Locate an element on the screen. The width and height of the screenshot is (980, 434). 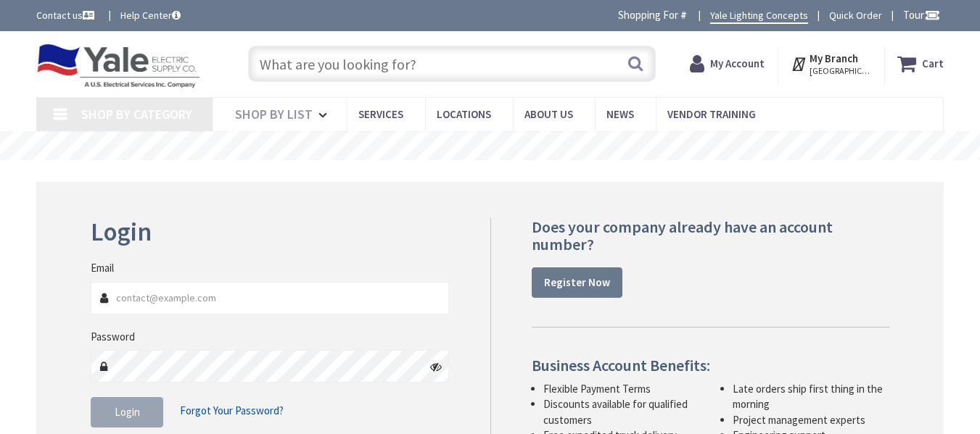
a: Yale Lighting Concepts is located at coordinates (758, 16).